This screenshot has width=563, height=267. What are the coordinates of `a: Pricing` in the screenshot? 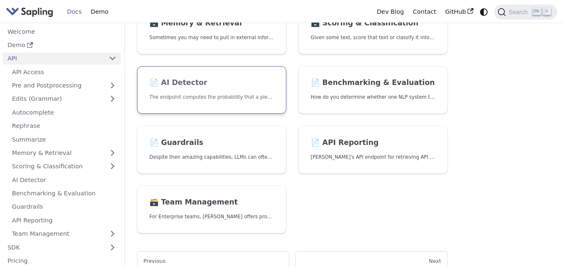 It's located at (62, 261).